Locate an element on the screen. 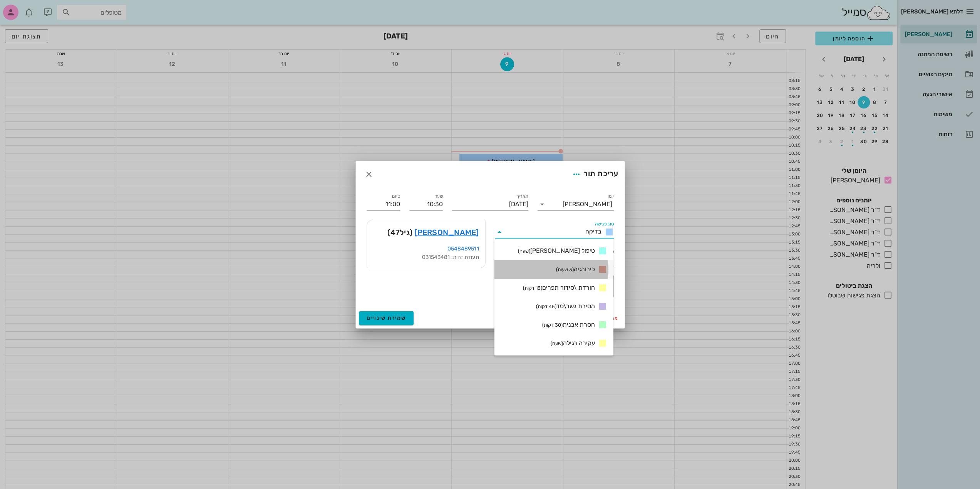 The width and height of the screenshot is (980, 489). label: יומן is located at coordinates (611, 196).